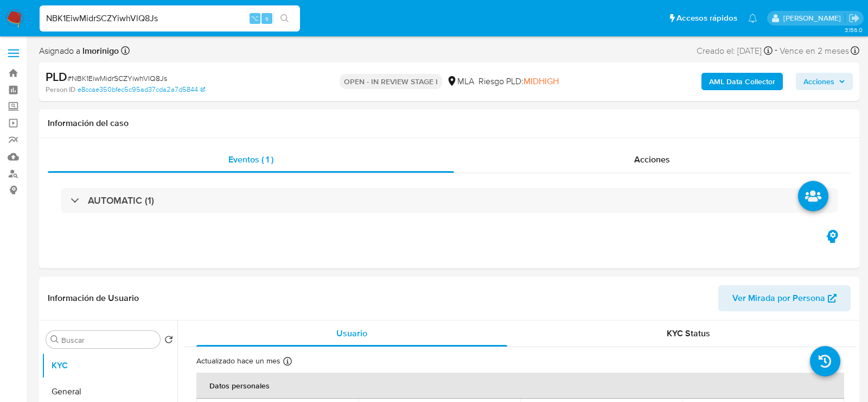 This screenshot has width=868, height=402. What do you see at coordinates (753, 18) in the screenshot?
I see `a: Notificaciones` at bounding box center [753, 18].